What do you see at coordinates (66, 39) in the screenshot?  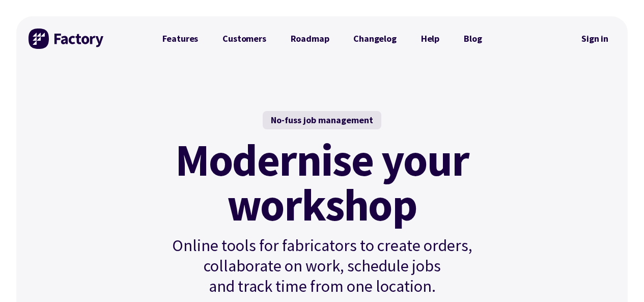 I see `img: Factory` at bounding box center [66, 39].